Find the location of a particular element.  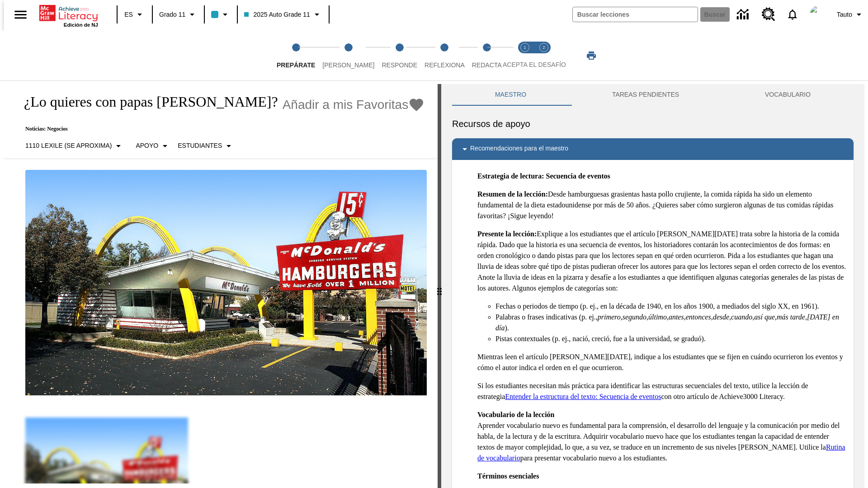

button: Seleccione Lexile, 1110 Lexile (Se aproxima) is located at coordinates (75, 146).